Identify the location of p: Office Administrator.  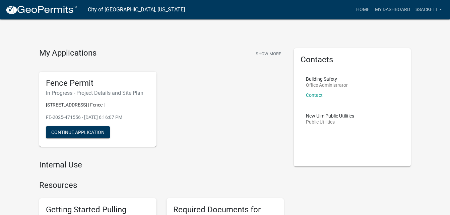
(327, 85).